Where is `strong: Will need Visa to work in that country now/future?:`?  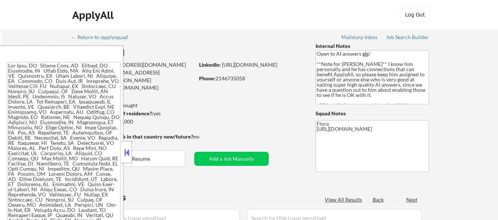
strong: Will need Visa to work in that country now/future?: is located at coordinates (133, 136).